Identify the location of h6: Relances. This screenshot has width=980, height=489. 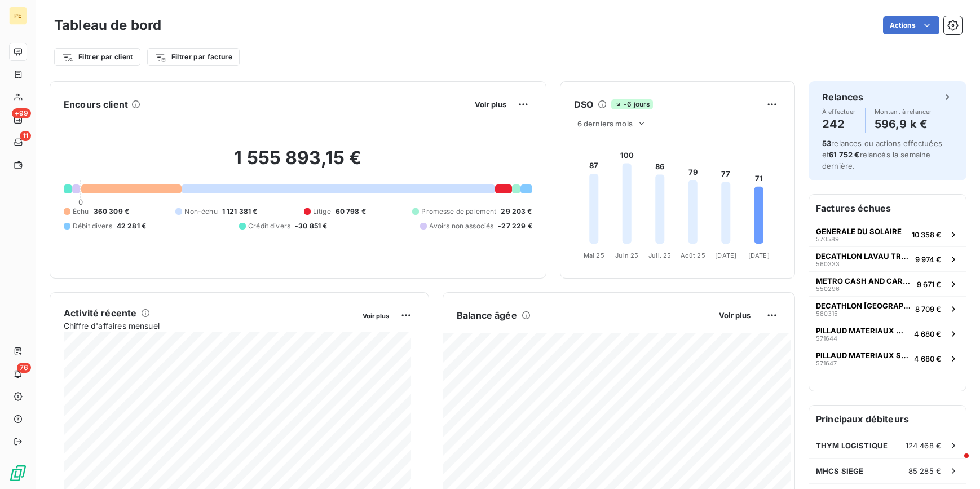
(842, 97).